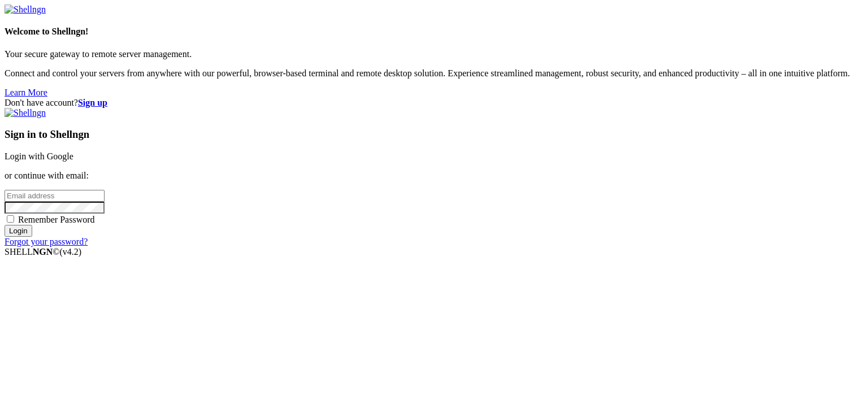  Describe the element at coordinates (43, 252) in the screenshot. I see `span: SHELL ©` at that location.